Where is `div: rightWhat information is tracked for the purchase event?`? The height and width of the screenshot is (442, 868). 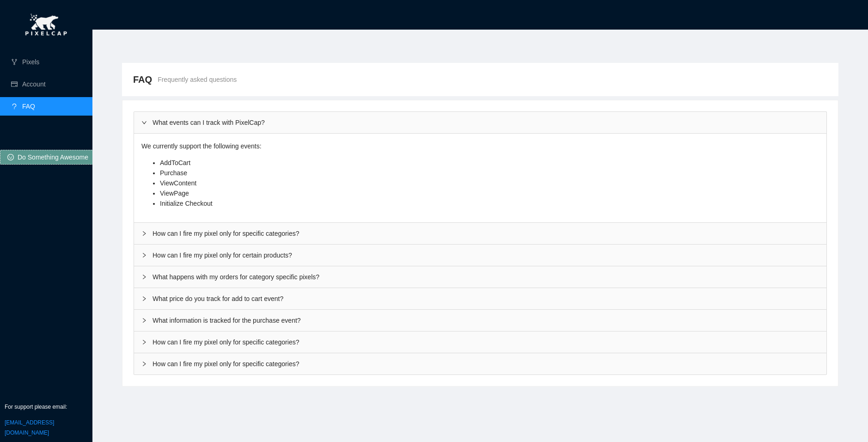 div: rightWhat information is tracked for the purchase event? is located at coordinates (481, 320).